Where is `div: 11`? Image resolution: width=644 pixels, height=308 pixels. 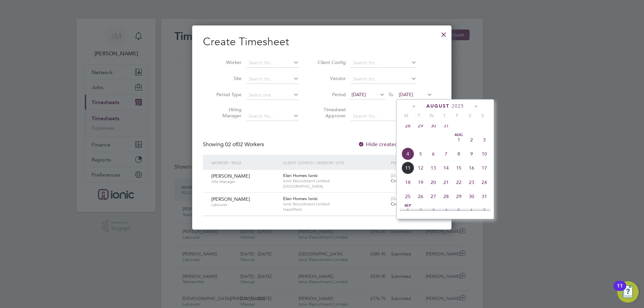
div: 11 is located at coordinates (620, 290).